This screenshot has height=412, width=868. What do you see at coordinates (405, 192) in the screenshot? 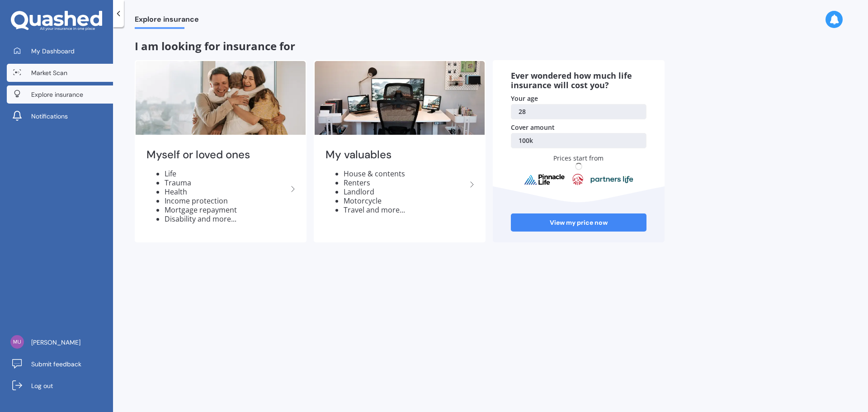
I see `li: Landlord` at bounding box center [405, 192].